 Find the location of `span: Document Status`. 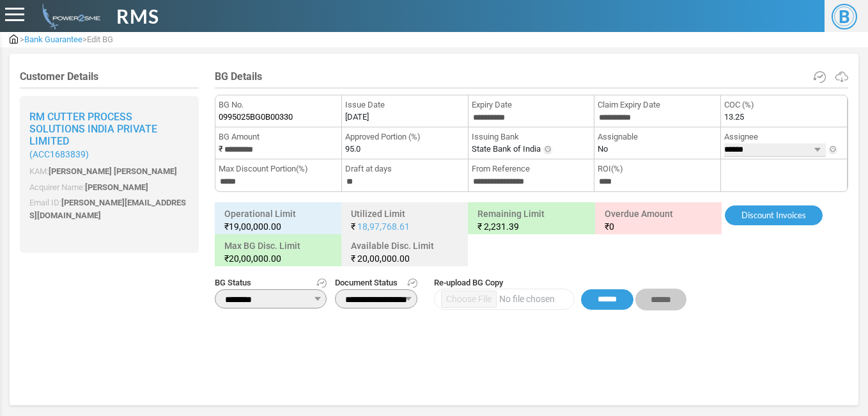

span: Document Status is located at coordinates (376, 283).